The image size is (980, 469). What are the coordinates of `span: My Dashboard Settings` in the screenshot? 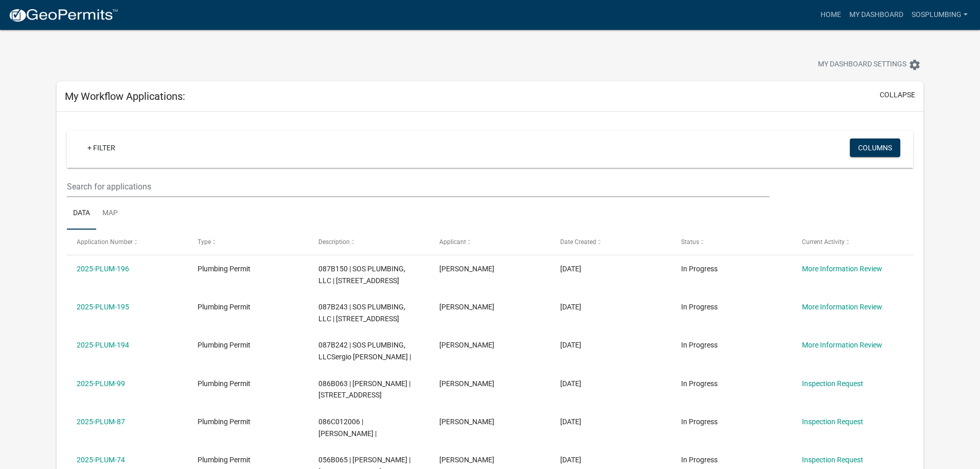 It's located at (862, 65).